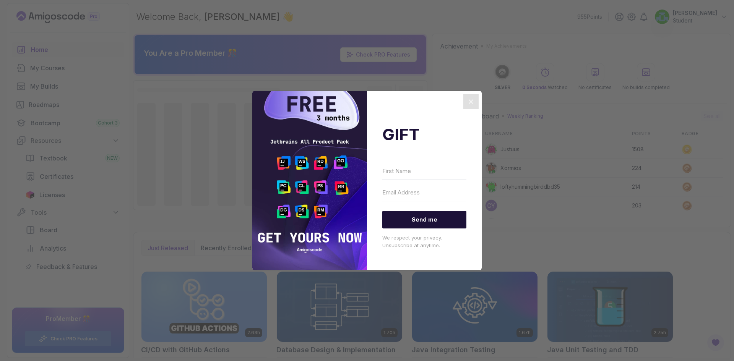 Image resolution: width=734 pixels, height=361 pixels. I want to click on h2: GIFT, so click(425, 134).